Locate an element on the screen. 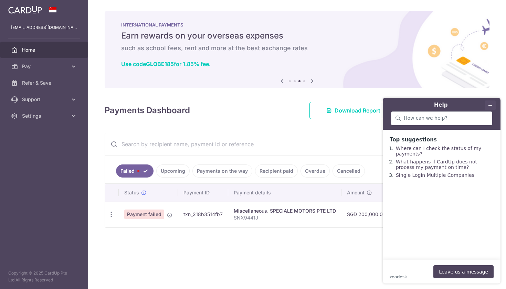  a: Single Login Multiple Companies is located at coordinates (58, 83).